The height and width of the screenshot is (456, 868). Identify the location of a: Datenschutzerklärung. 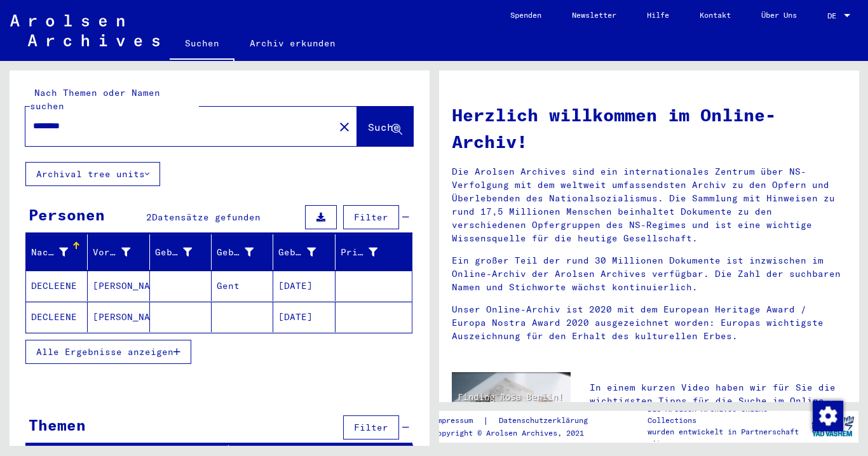
(545, 420).